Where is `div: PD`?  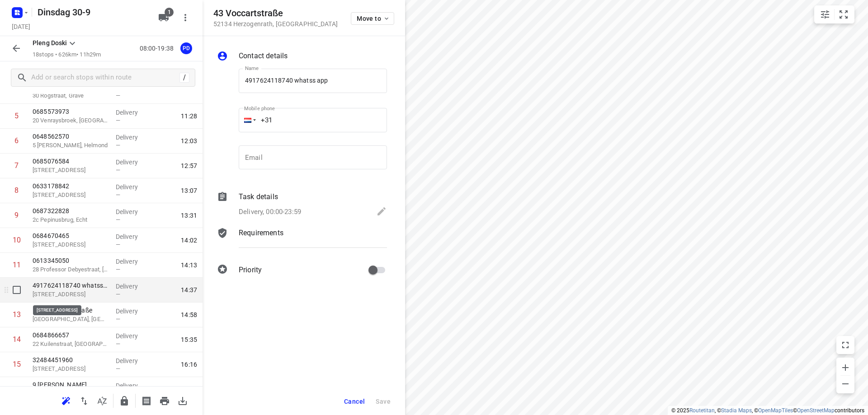 div: PD is located at coordinates (187, 48).